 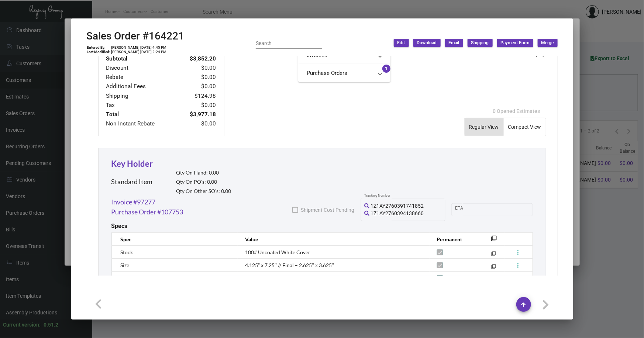 What do you see at coordinates (344, 73) in the screenshot?
I see `mat-expansion-panel-header: Purchase Orders` at bounding box center [344, 73].